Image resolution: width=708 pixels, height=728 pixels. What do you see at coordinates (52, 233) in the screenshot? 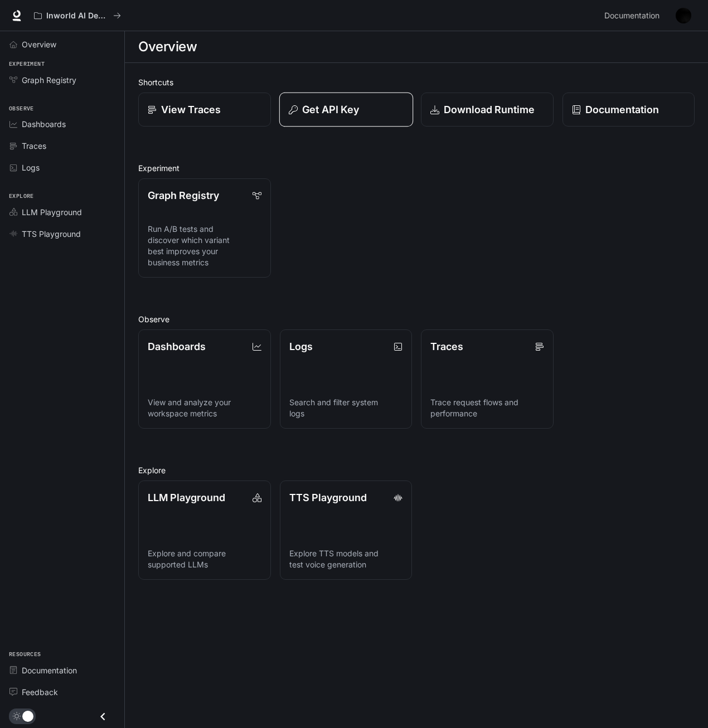
I see `span: TTS Playground` at bounding box center [52, 233].